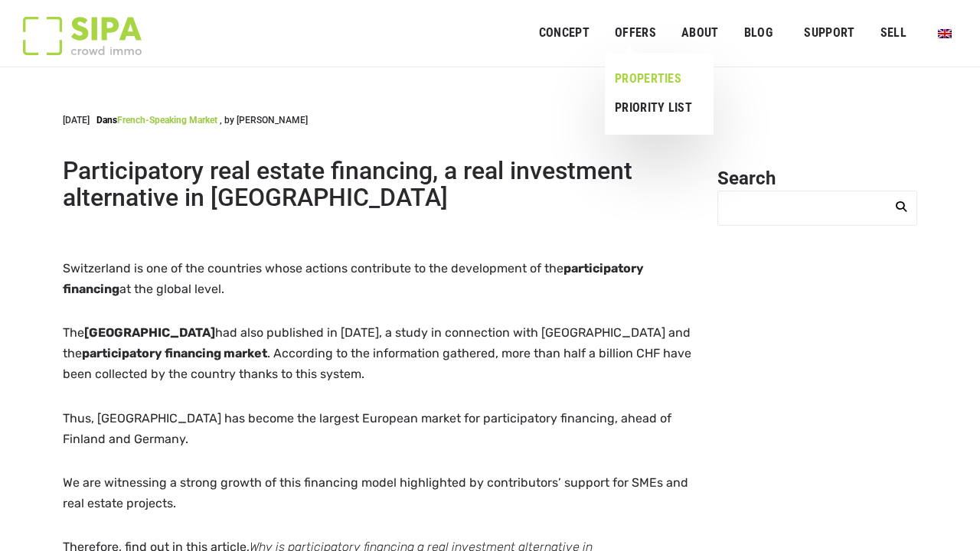 Image resolution: width=980 pixels, height=551 pixels. Describe the element at coordinates (106, 120) in the screenshot. I see `span: Dans` at that location.